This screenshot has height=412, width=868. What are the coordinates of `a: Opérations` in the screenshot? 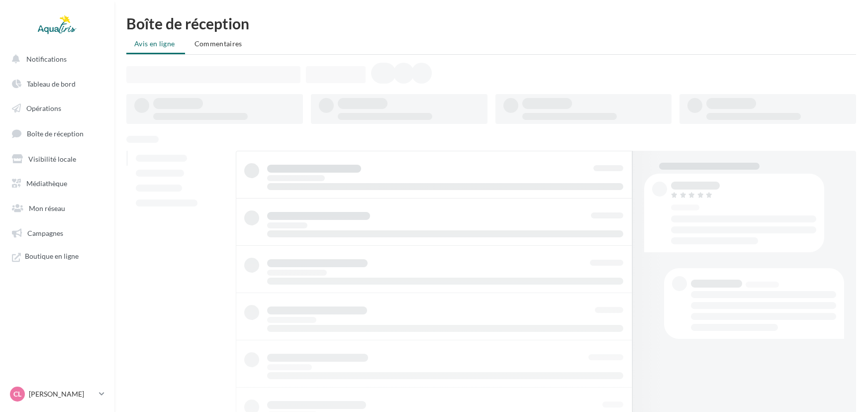 It's located at (57, 108).